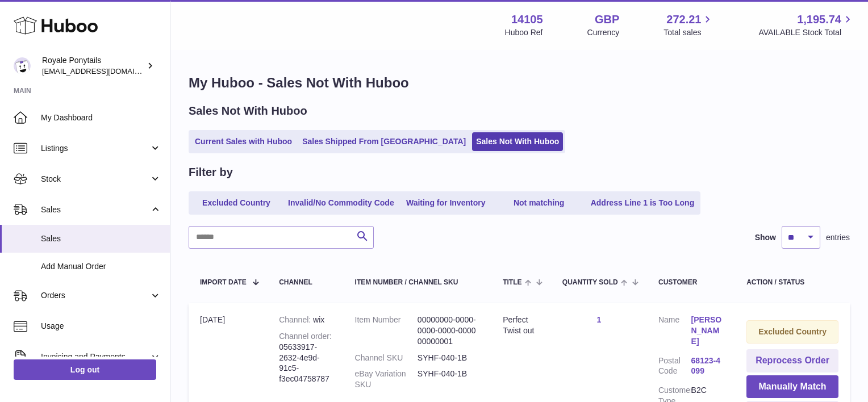 The width and height of the screenshot is (868, 402). What do you see at coordinates (512, 282) in the screenshot?
I see `span: Title` at bounding box center [512, 282].